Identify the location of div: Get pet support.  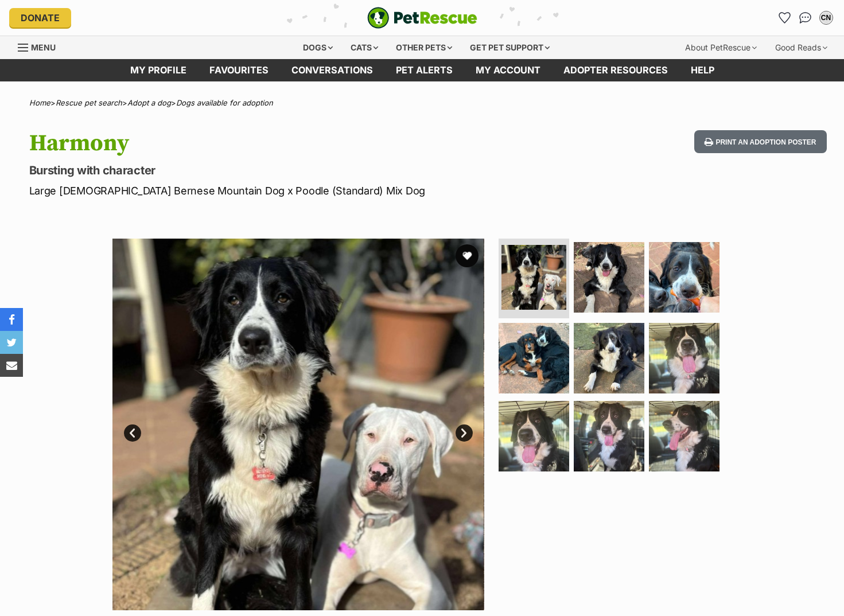
(509, 47).